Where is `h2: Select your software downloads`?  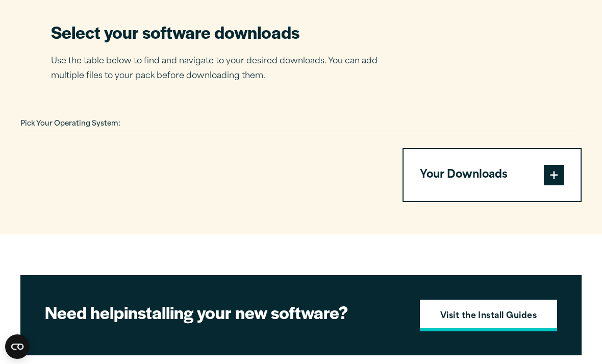 h2: Select your software downloads is located at coordinates (222, 31).